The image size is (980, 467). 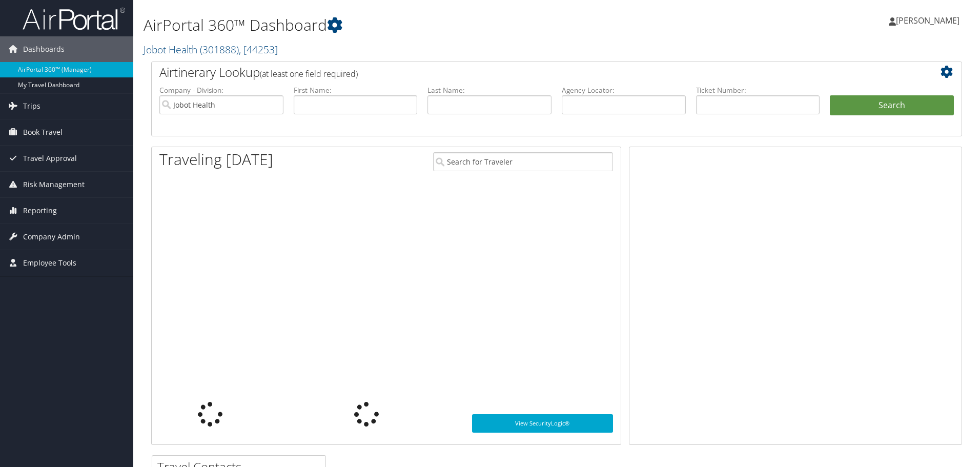 I want to click on span: Book Travel, so click(x=43, y=133).